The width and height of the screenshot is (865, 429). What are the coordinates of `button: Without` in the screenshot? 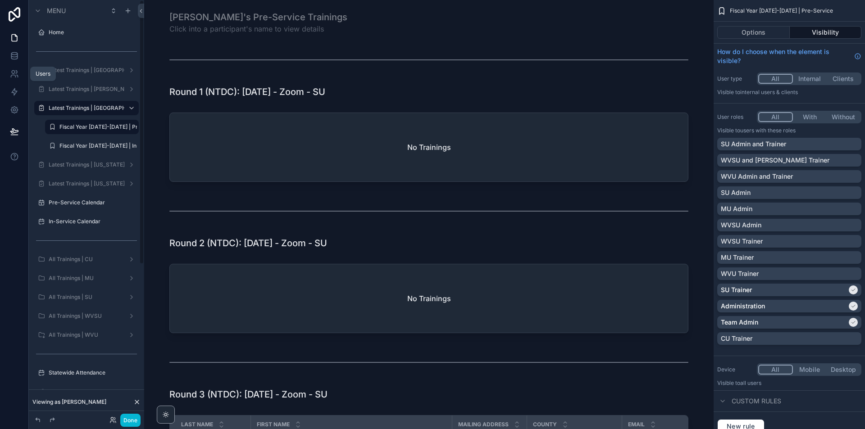 It's located at (843, 117).